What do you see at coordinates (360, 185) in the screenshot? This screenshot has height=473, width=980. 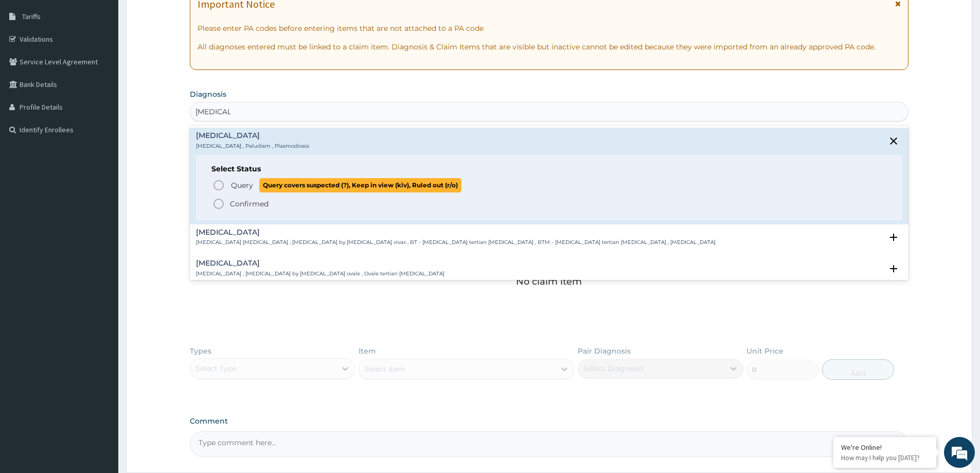 I see `span: Query covers suspected (?), Keep in view (kiv), Ruled out (r/o)` at bounding box center [360, 185].